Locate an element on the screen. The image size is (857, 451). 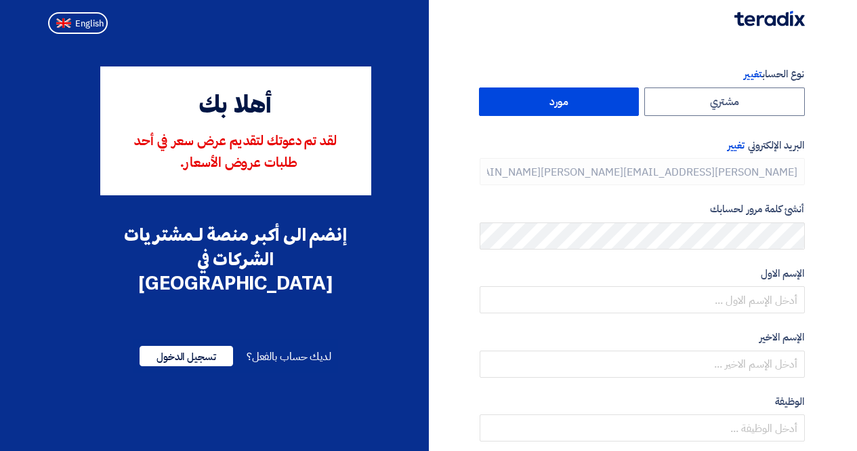
label: نوع الحساب is located at coordinates (643, 74).